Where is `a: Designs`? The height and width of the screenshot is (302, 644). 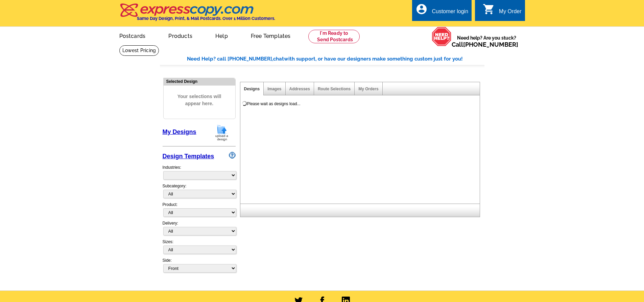
a: Designs is located at coordinates (252, 89).